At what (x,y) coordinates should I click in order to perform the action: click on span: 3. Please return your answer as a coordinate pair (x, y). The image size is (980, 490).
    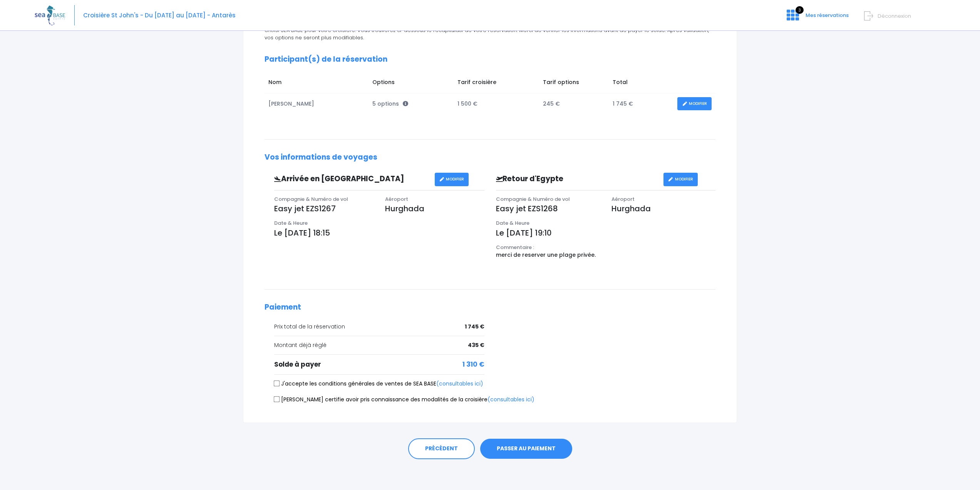
    Looking at the image, I should click on (800, 10).